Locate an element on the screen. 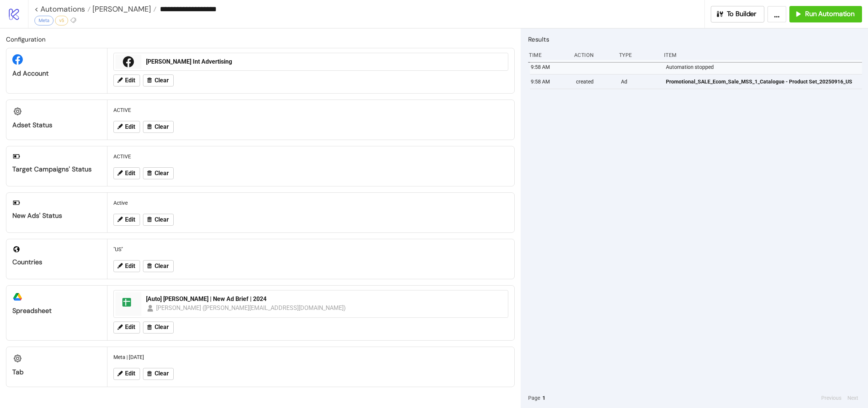 The width and height of the screenshot is (868, 408). span: To Builder is located at coordinates (742, 14).